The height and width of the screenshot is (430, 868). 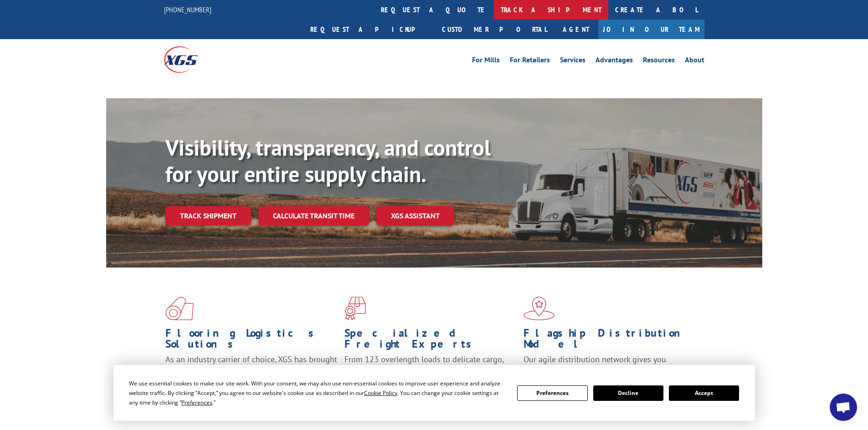 What do you see at coordinates (251, 370) in the screenshot?
I see `span: As an industry carrier of choice, XGS has brought innovation and dedication to flooring logistics...` at bounding box center [251, 370].